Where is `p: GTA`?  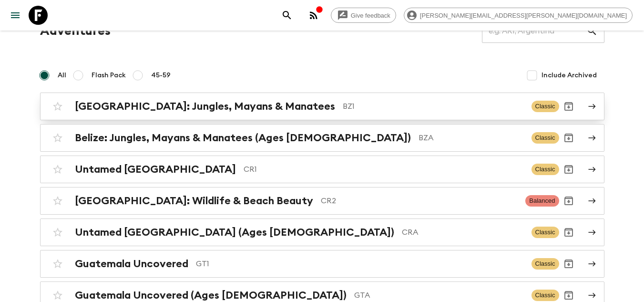 p: GTA is located at coordinates (439, 296).